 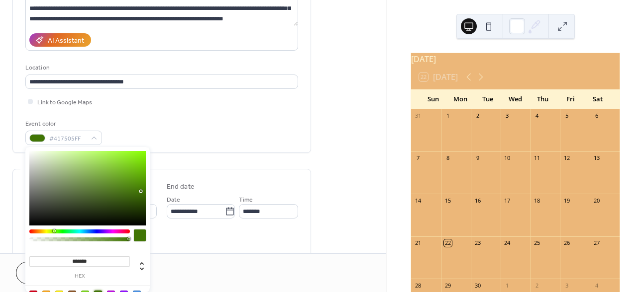 What do you see at coordinates (508, 243) in the screenshot?
I see `div: 24` at bounding box center [508, 243].